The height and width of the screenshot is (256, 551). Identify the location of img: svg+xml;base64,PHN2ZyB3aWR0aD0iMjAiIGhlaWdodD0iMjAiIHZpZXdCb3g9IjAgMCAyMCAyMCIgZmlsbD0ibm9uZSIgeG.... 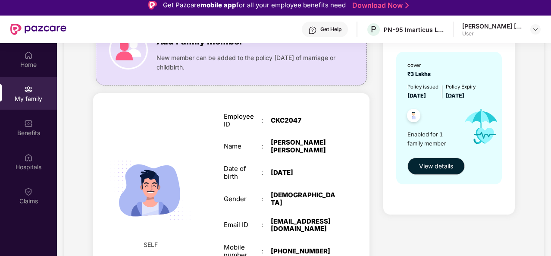
(28, 89).